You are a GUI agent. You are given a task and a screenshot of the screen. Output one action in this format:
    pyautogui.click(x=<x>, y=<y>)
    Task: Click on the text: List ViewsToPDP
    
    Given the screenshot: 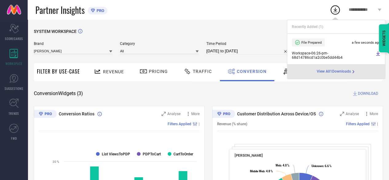 What is the action you would take?
    pyautogui.click(x=116, y=154)
    